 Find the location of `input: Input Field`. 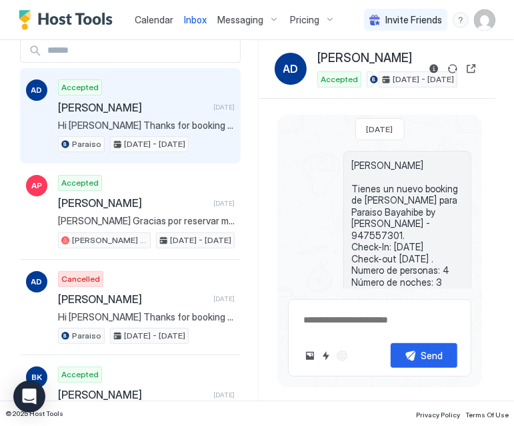

input: Input Field is located at coordinates (141, 51).